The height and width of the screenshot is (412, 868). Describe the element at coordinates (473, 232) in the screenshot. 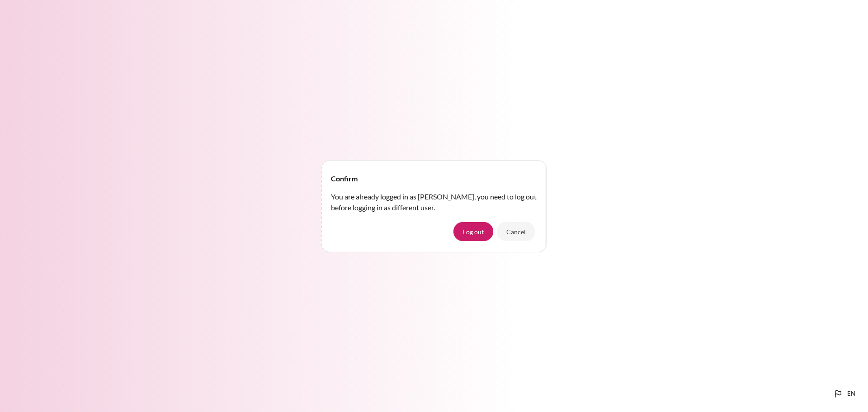

I see `button: Log out` at that location.